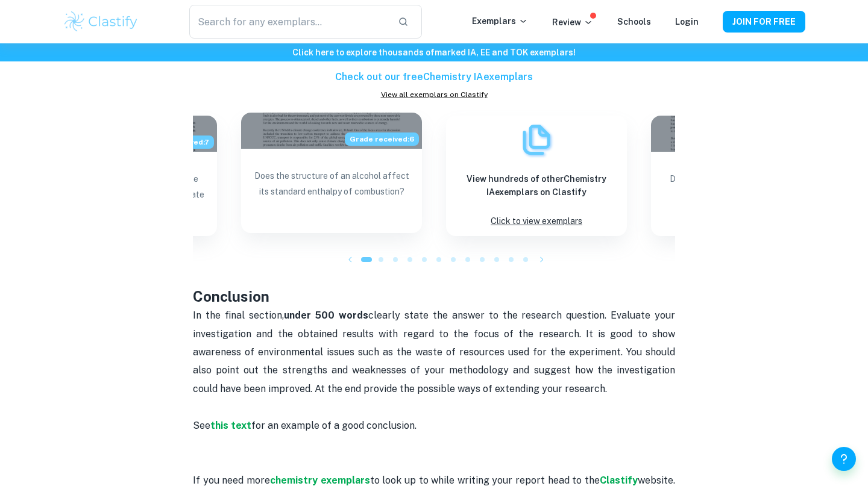 Image resolution: width=868 pixels, height=489 pixels. Describe the element at coordinates (537, 221) in the screenshot. I see `p: Click to view exemplars` at that location.